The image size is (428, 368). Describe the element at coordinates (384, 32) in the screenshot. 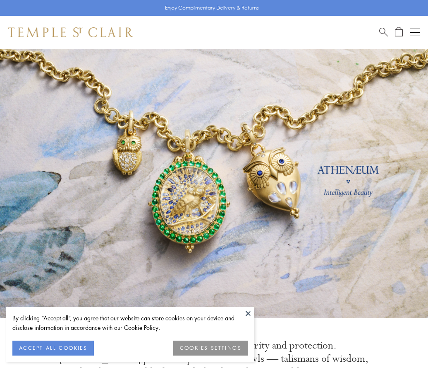

I see `a: Search` at that location.